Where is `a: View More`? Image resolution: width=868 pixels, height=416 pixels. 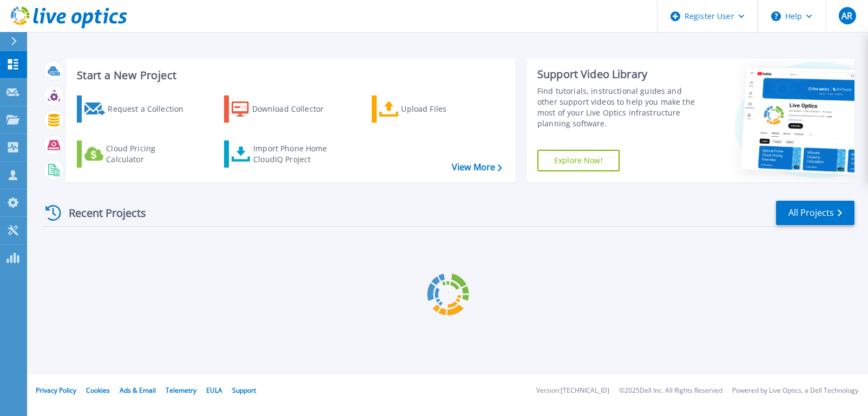
a: View More is located at coordinates (477, 167).